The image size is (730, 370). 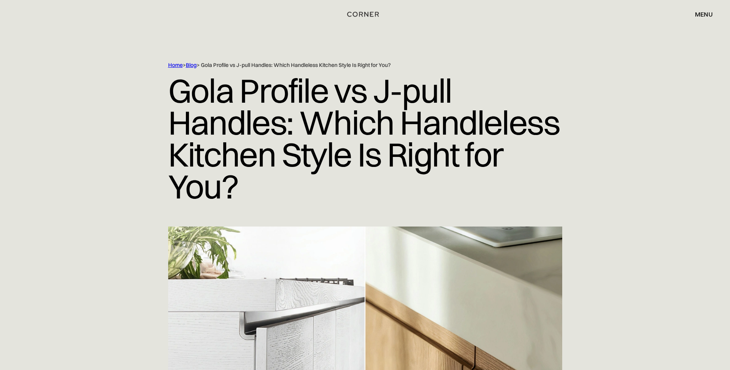 I want to click on a: Home, so click(x=176, y=65).